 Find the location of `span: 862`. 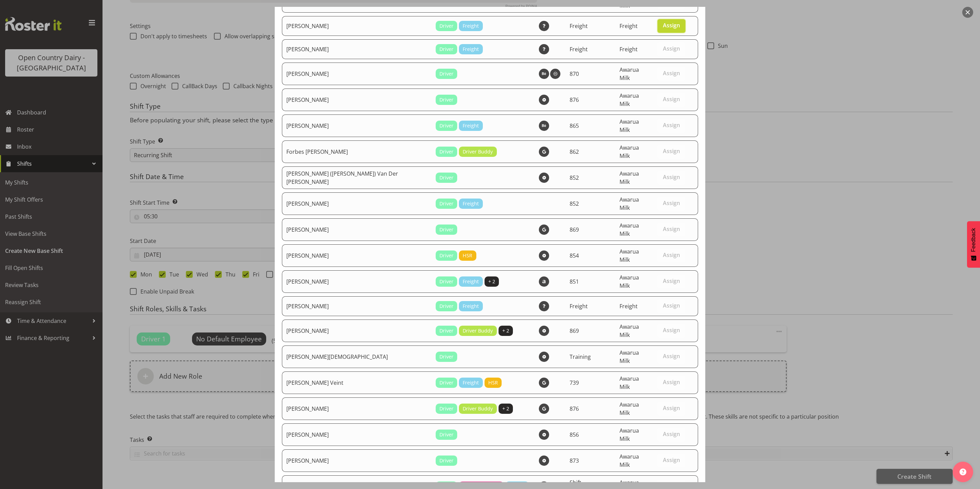

span: 862 is located at coordinates (574, 152).